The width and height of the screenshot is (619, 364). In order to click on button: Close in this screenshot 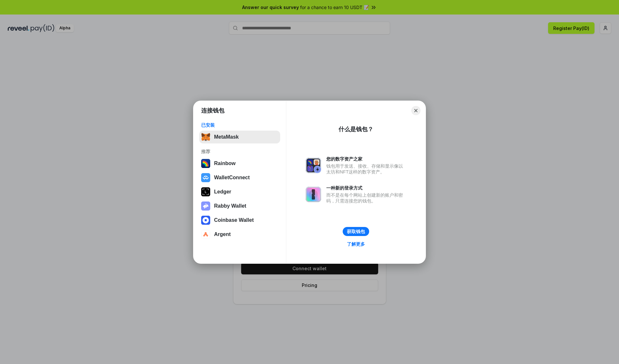, I will do `click(416, 111)`.